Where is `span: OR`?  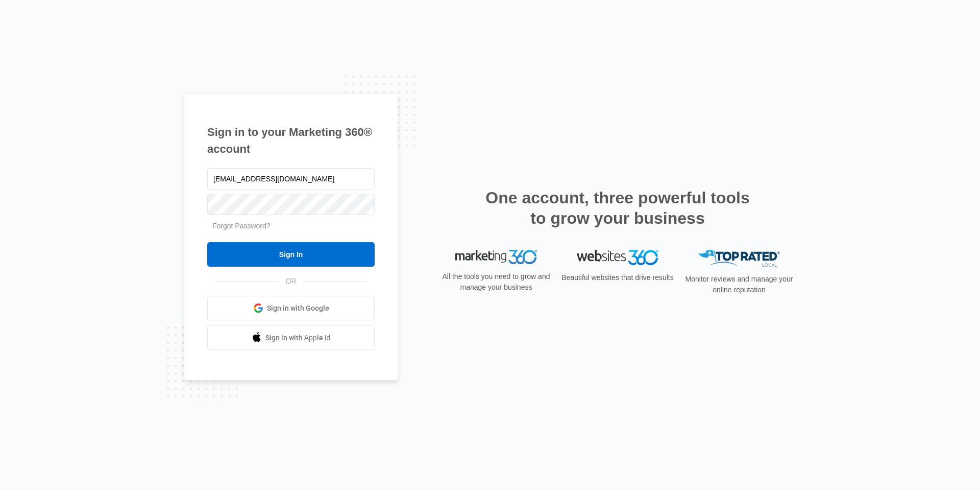
span: OR is located at coordinates (291, 281).